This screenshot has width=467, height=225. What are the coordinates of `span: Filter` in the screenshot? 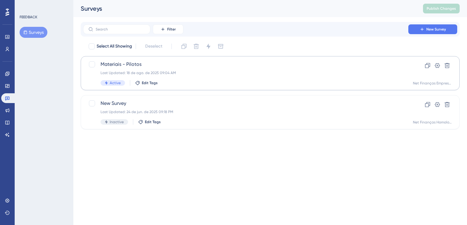 It's located at (171, 29).